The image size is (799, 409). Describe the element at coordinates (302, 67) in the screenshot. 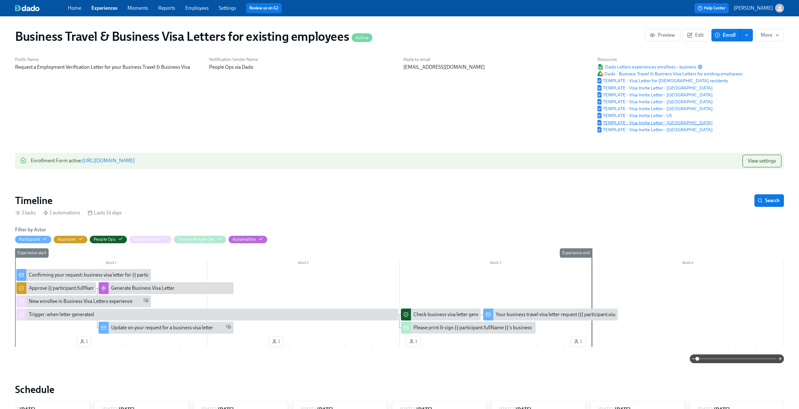

I see `p: People Ops via Dado` at that location.